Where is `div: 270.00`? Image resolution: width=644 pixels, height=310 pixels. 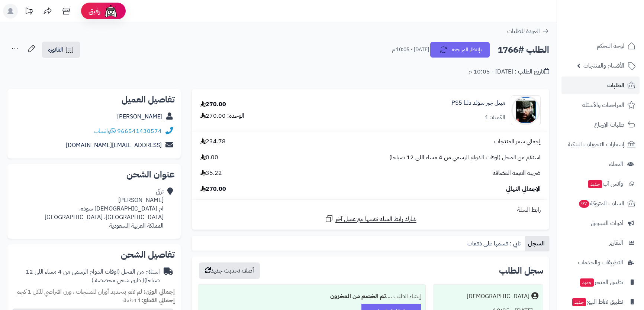 div: 270.00 is located at coordinates (213, 105).